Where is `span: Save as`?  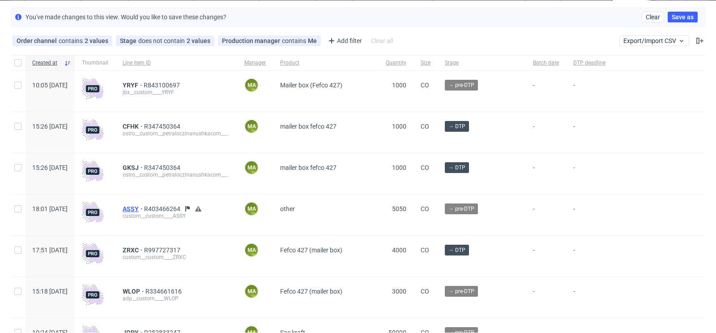 span: Save as is located at coordinates (683, 17).